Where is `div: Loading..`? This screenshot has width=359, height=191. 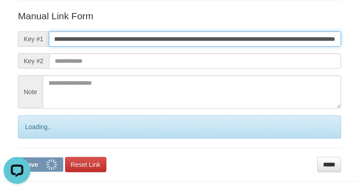
div: Loading.. is located at coordinates (179, 127).